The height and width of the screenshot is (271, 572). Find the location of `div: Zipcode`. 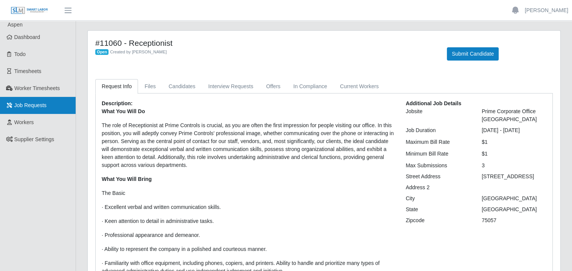

div: Zipcode is located at coordinates (438, 220).